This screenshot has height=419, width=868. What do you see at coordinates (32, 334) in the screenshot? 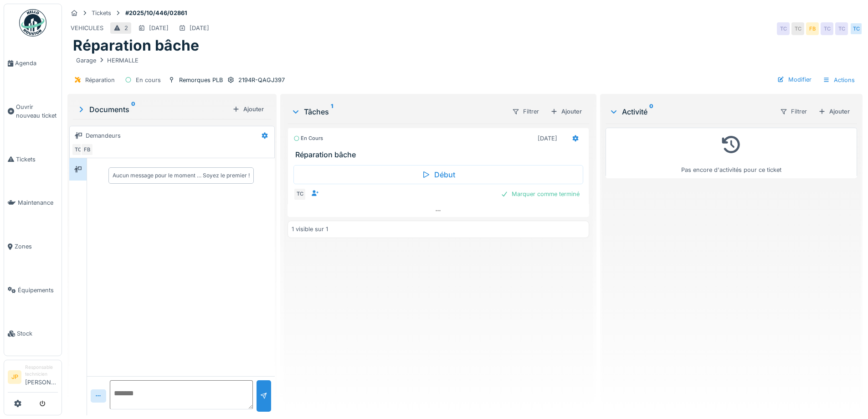
I see `a: Stock` at bounding box center [32, 334].